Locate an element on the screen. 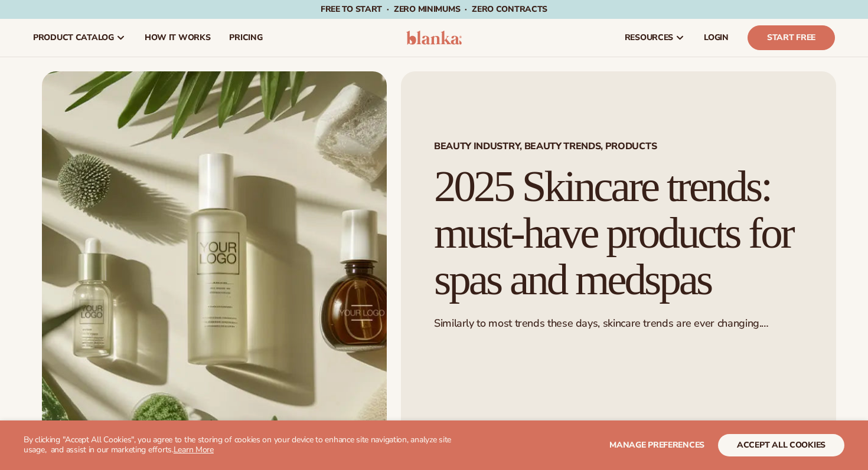 This screenshot has width=868, height=470. span: resources is located at coordinates (649, 38).